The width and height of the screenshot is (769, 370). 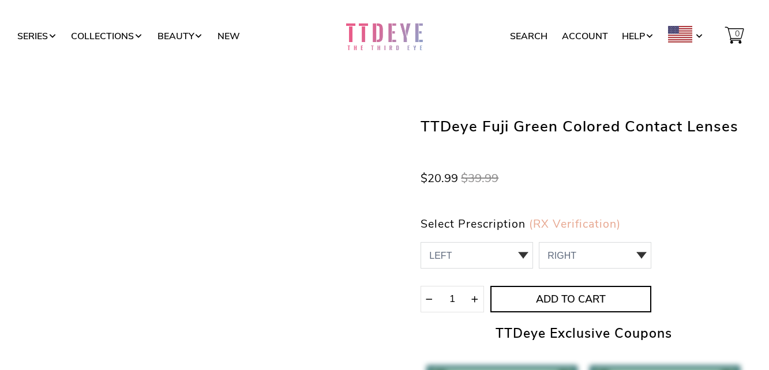 What do you see at coordinates (638, 36) in the screenshot?
I see `a: Help` at bounding box center [638, 36].